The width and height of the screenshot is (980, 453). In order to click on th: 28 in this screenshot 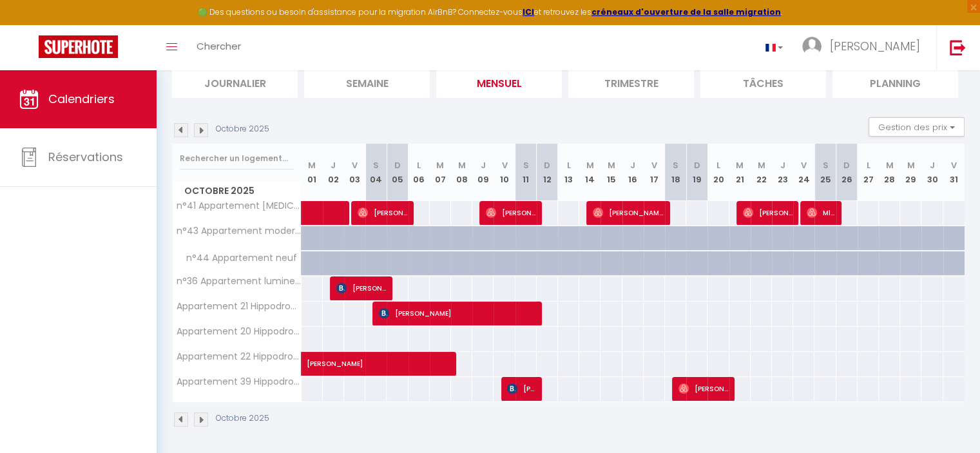, I will do `click(889, 172)`.